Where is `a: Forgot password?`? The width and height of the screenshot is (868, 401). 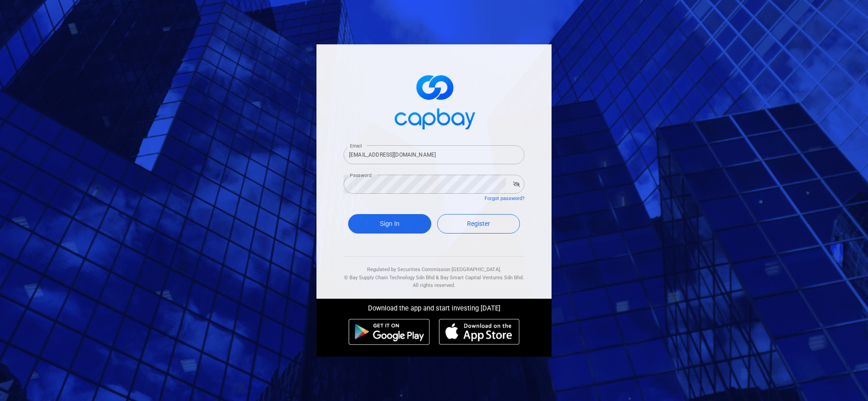
a: Forgot password? is located at coordinates (504, 198).